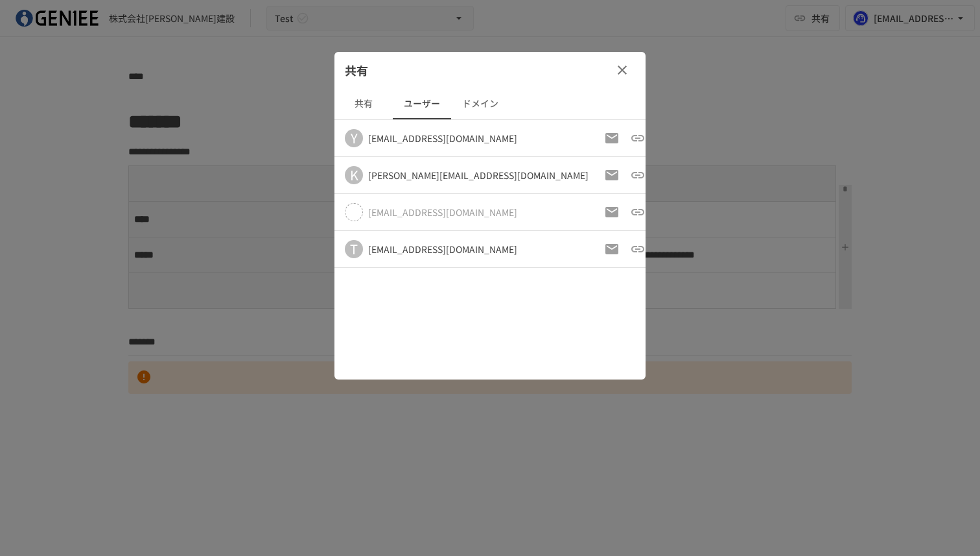 The image size is (980, 556). Describe the element at coordinates (422, 104) in the screenshot. I see `button: ユーザー` at that location.